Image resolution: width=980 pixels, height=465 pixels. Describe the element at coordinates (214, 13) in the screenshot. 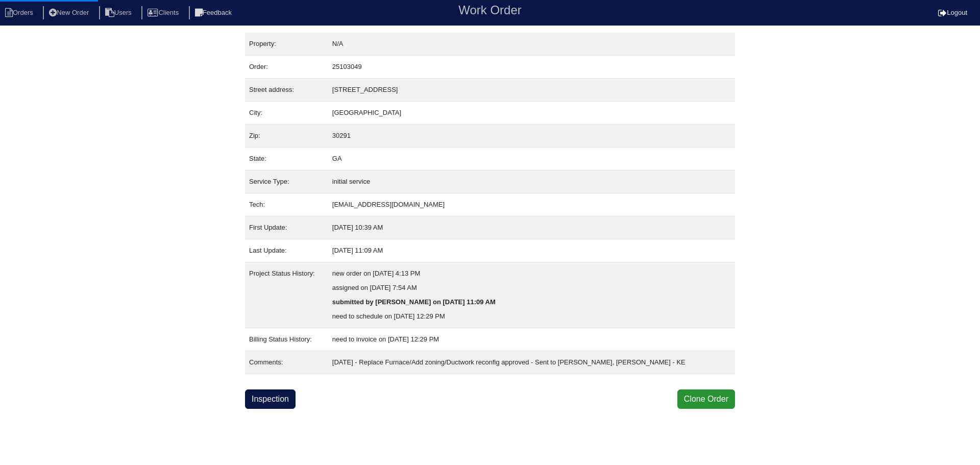

I see `li: Feedback` at that location.